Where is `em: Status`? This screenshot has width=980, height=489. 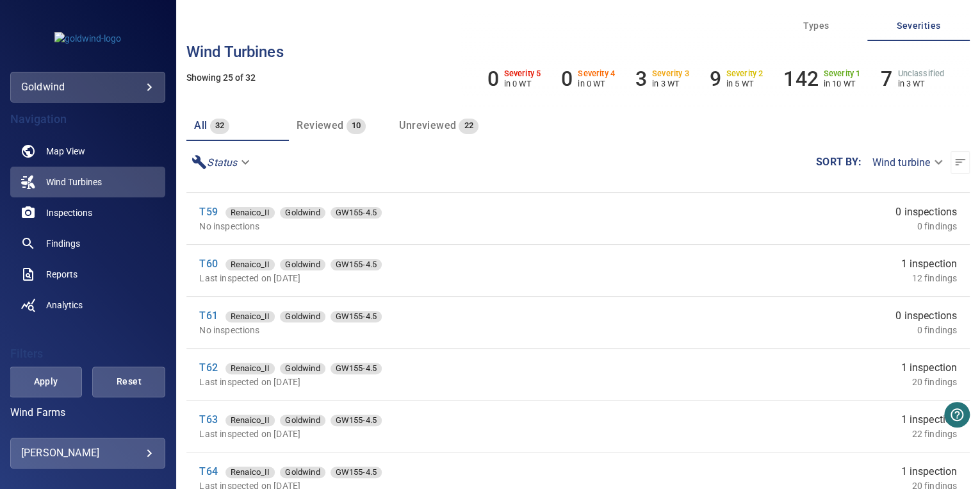 em: Status is located at coordinates (221, 162).